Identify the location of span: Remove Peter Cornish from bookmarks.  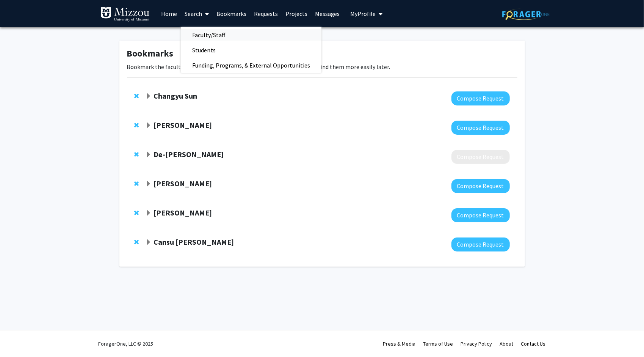
(137, 184).